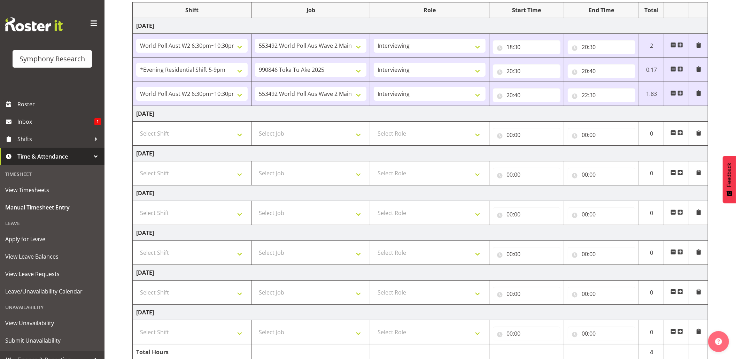 This screenshot has width=736, height=359. I want to click on a: View Leave Balances, so click(52, 256).